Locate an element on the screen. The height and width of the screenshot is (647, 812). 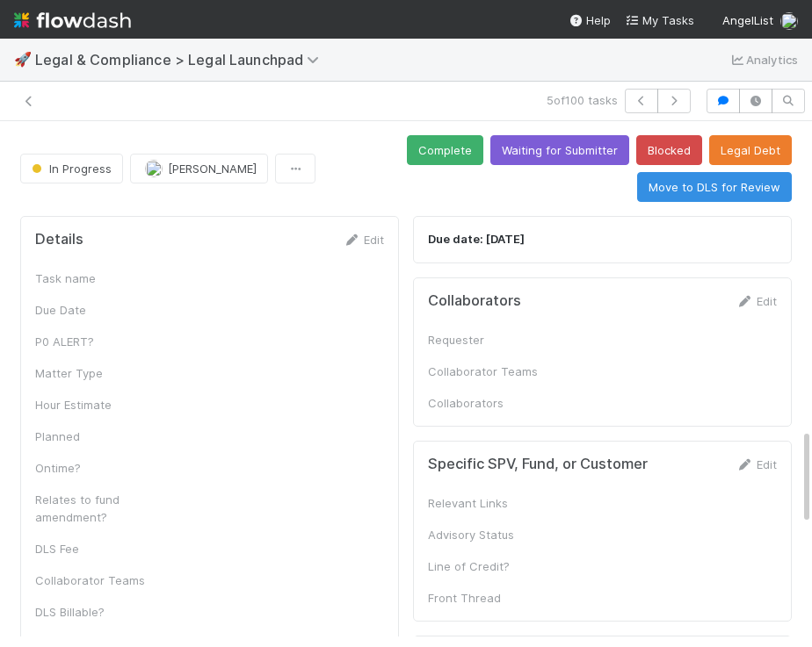
button: Complete is located at coordinates (444, 150).